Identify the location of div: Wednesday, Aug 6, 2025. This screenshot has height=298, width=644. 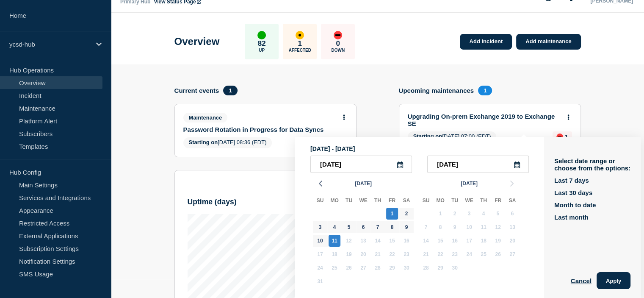
(364, 227).